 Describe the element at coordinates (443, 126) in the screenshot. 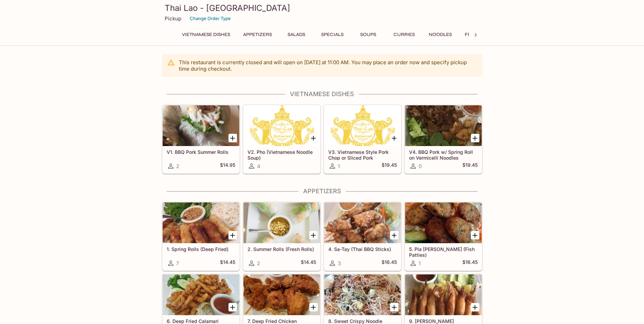

I see `div: V4. BBQ Pork w/ Spring Roll on Vermicelli Noodles` at that location.